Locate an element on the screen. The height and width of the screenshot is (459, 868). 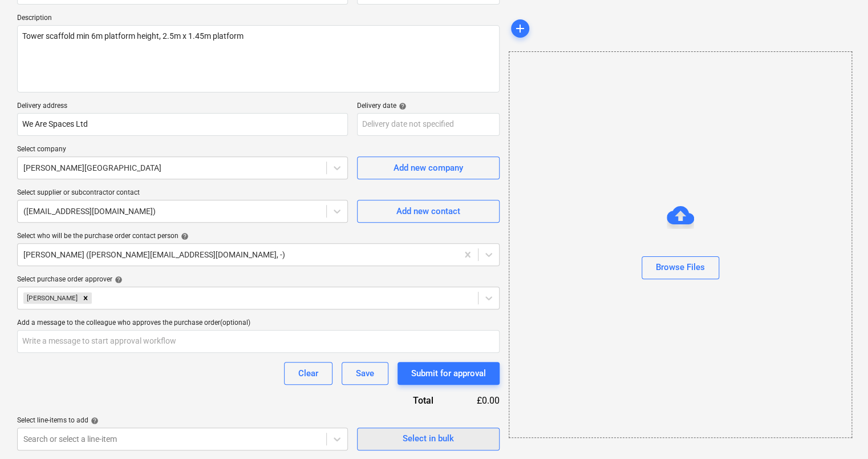
div: Select purchase order approver is located at coordinates (259, 280).